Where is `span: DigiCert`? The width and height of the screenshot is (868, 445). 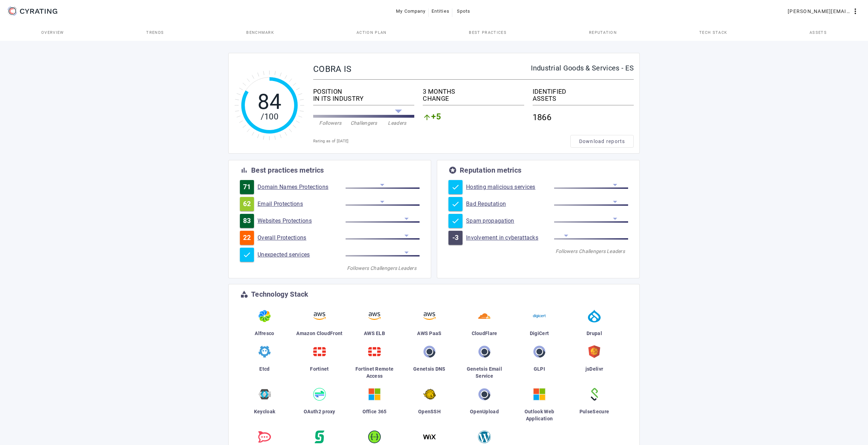 span: DigiCert is located at coordinates (540, 334).